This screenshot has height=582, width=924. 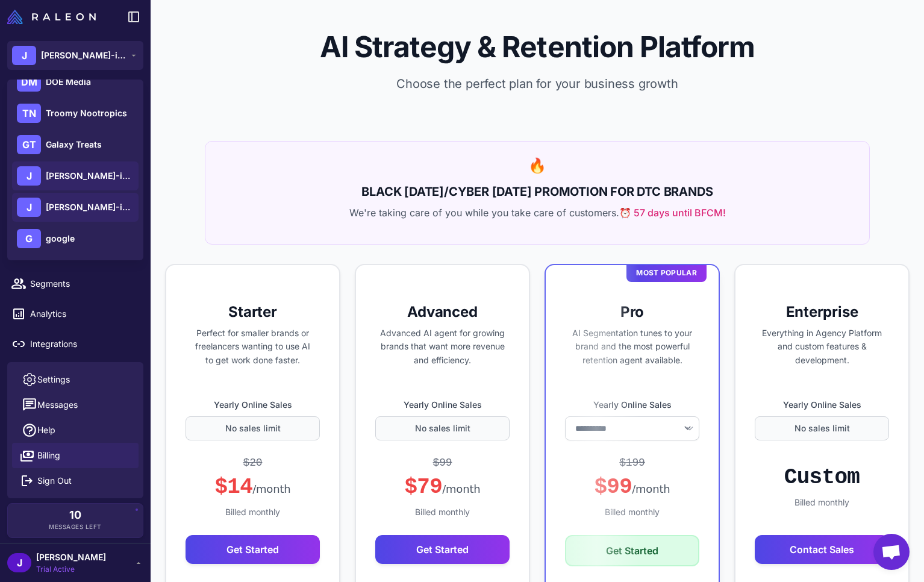 What do you see at coordinates (666, 273) in the screenshot?
I see `div: Most Popular` at bounding box center [666, 273].